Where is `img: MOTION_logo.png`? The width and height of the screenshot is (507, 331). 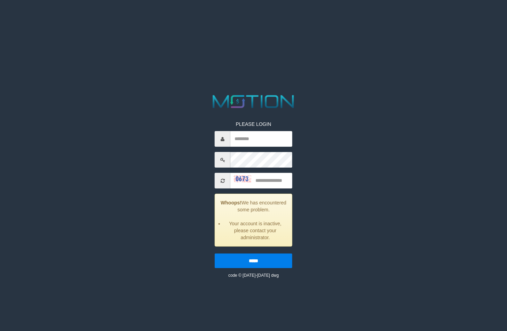
img: MOTION_logo.png is located at coordinates (253, 102).